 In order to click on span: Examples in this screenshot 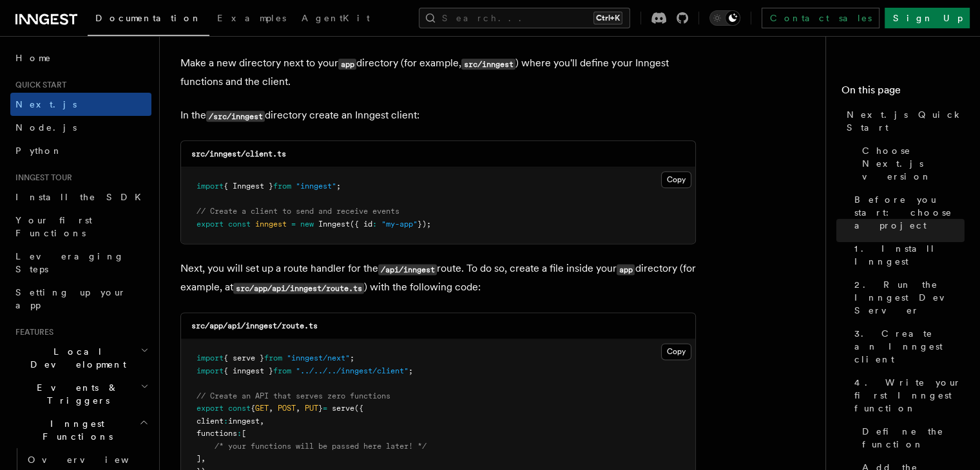, I will do `click(251, 18)`.